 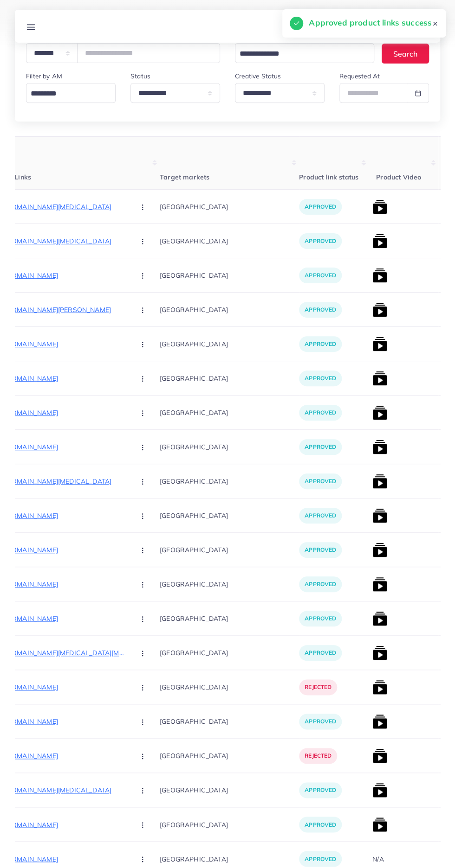 I want to click on div: N/A, so click(x=378, y=859).